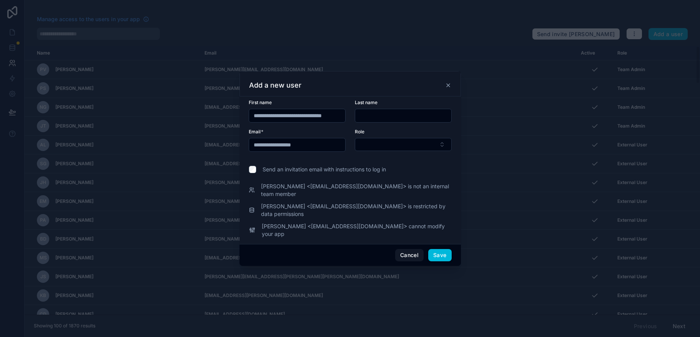 This screenshot has width=700, height=337. What do you see at coordinates (409, 255) in the screenshot?
I see `button: Cancel` at bounding box center [409, 255].